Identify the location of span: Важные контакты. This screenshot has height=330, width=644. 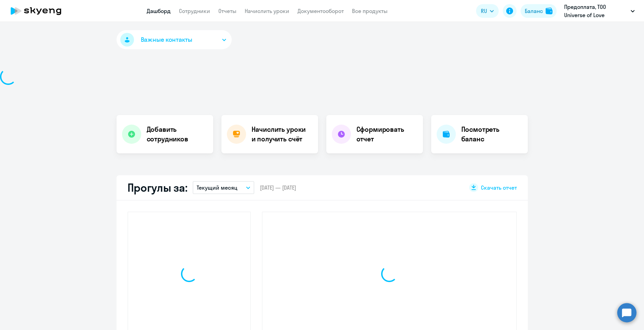
(166, 40).